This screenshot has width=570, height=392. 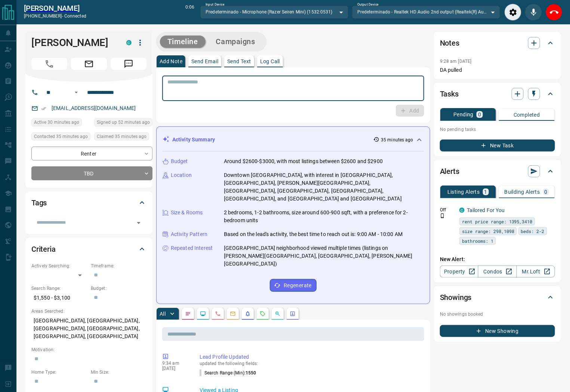 What do you see at coordinates (59, 298) in the screenshot?
I see `p: $1,550 - $3,100` at bounding box center [59, 298].